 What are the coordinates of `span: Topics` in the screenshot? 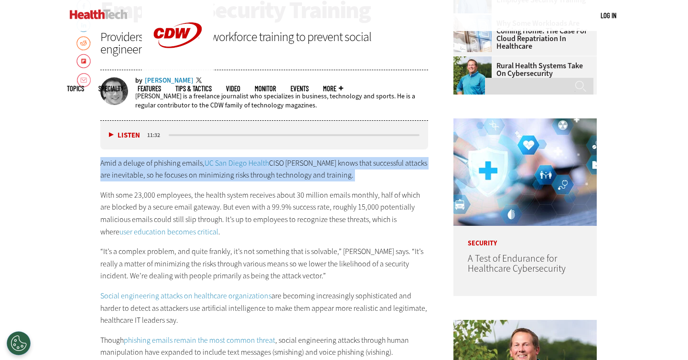 It's located at (75, 88).